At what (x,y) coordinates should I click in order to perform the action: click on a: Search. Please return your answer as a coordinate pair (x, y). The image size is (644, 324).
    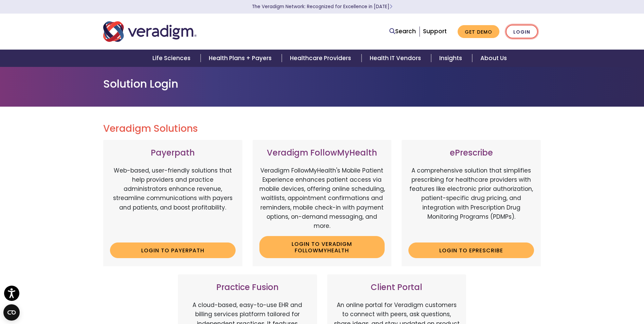
    Looking at the image, I should click on (402, 31).